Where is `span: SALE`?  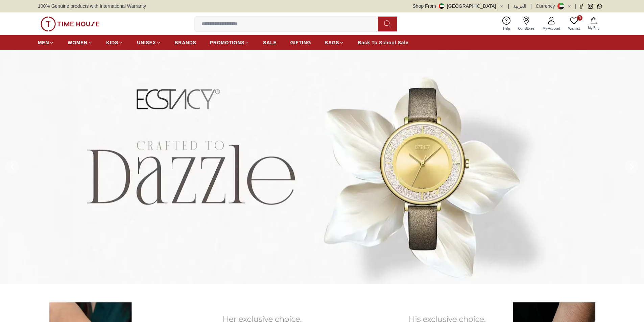
span: SALE is located at coordinates (270, 43).